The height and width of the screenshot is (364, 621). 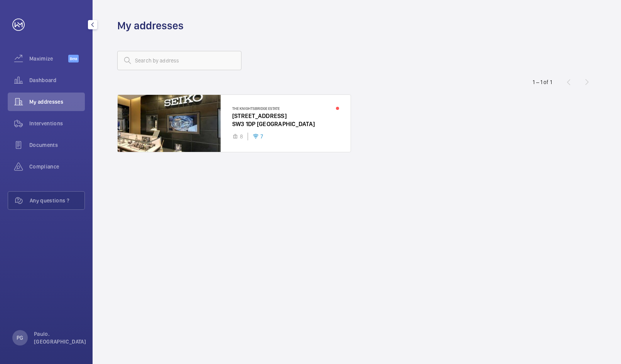 What do you see at coordinates (58, 123) in the screenshot?
I see `span: Interventions` at bounding box center [58, 123].